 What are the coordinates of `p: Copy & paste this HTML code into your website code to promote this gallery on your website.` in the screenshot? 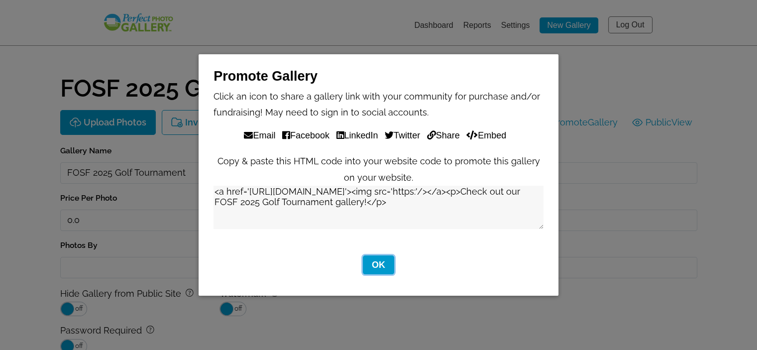 It's located at (378, 194).